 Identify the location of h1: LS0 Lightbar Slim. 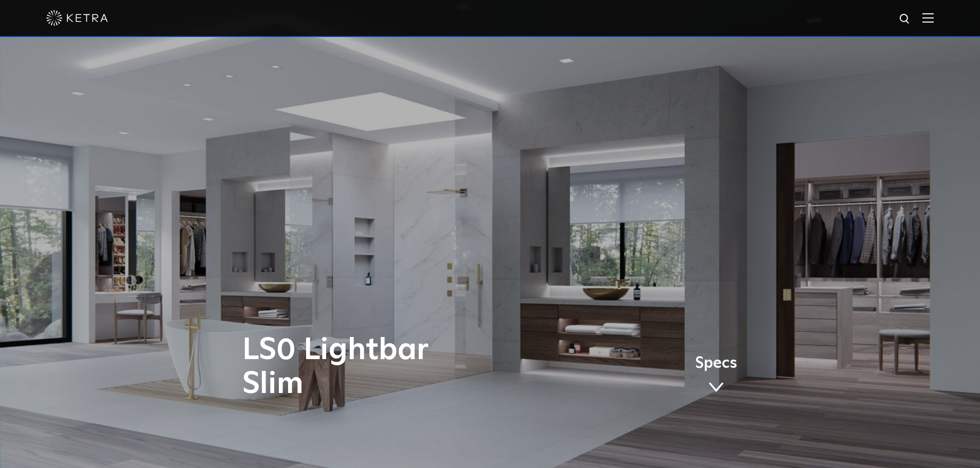
(387, 367).